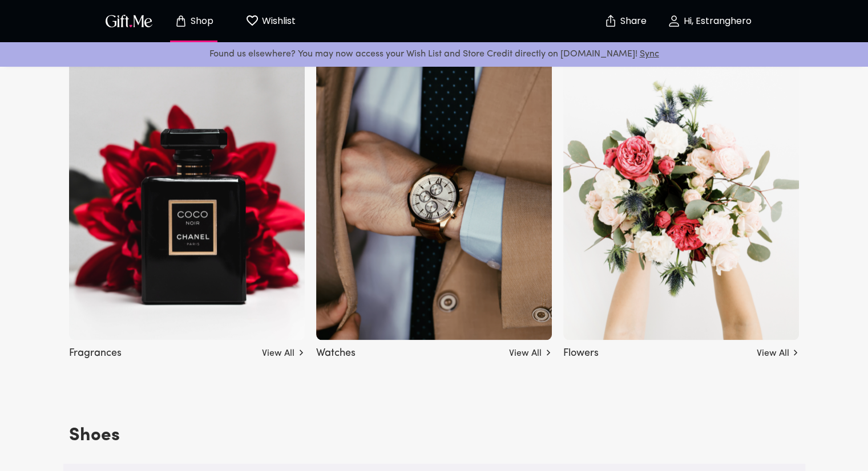 Image resolution: width=868 pixels, height=471 pixels. I want to click on h5: Watches, so click(336, 351).